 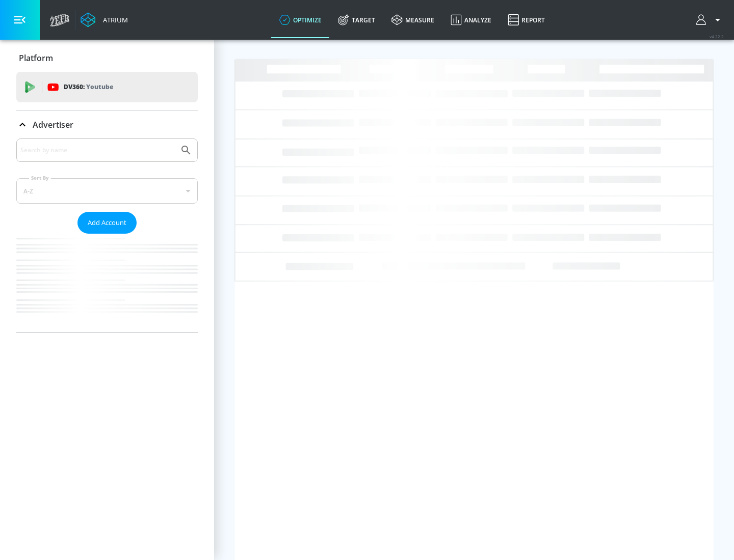 I want to click on a: measure, so click(x=413, y=19).